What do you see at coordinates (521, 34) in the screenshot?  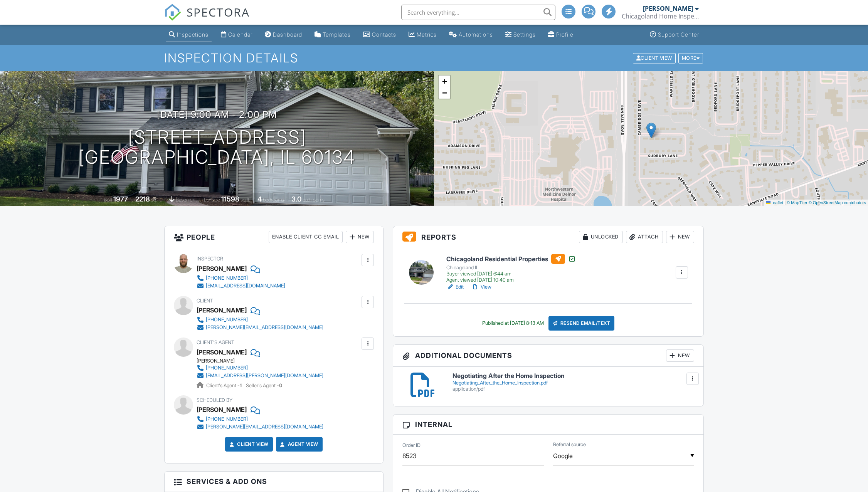 I see `a: Settings` at bounding box center [521, 34].